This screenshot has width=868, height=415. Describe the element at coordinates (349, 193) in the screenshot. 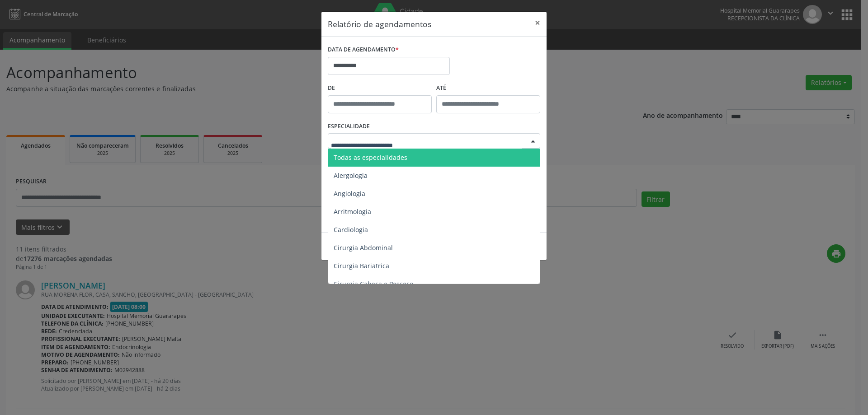

I see `span: Angiologia` at that location.